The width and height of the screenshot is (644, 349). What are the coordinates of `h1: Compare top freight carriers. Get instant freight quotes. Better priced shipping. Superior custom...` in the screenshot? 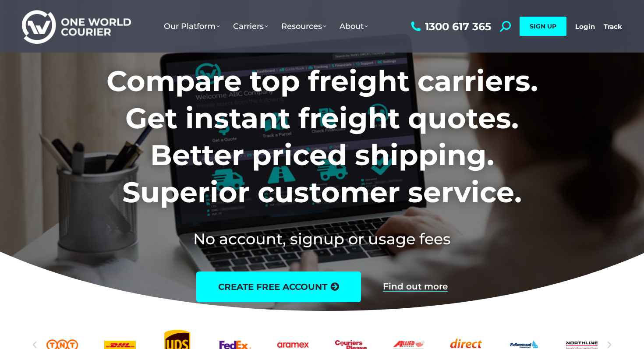 It's located at (322, 136).